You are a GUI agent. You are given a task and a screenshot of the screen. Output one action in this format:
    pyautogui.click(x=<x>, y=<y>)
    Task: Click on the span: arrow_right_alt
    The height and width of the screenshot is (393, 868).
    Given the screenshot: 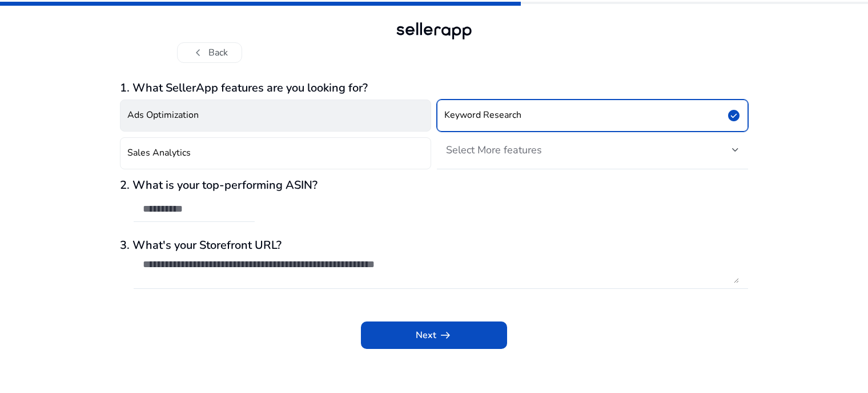 What is the action you would take?
    pyautogui.click(x=446, y=335)
    